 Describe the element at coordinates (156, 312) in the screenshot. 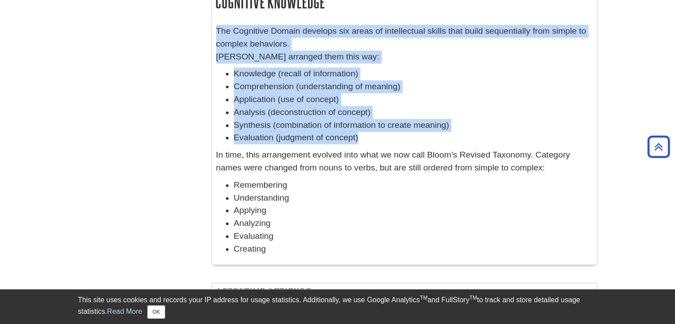

I see `button: Close` at that location.